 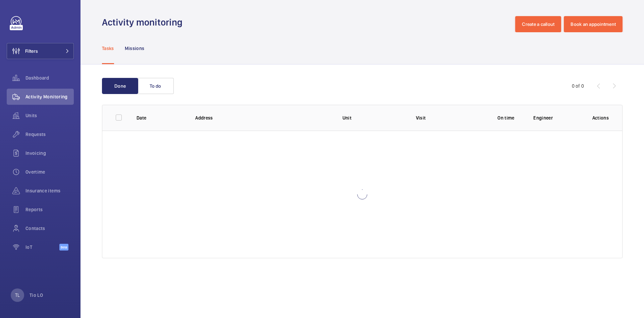 What do you see at coordinates (50, 115) in the screenshot?
I see `span: Units` at bounding box center [50, 115].